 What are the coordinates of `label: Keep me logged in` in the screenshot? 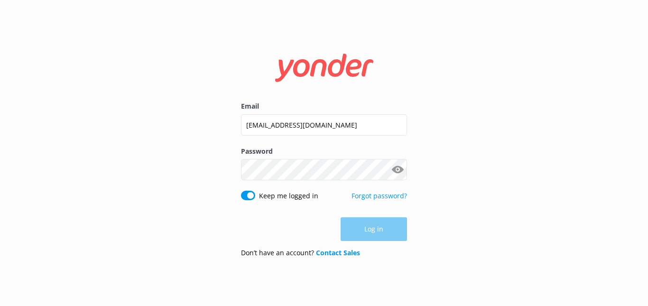 It's located at (288, 196).